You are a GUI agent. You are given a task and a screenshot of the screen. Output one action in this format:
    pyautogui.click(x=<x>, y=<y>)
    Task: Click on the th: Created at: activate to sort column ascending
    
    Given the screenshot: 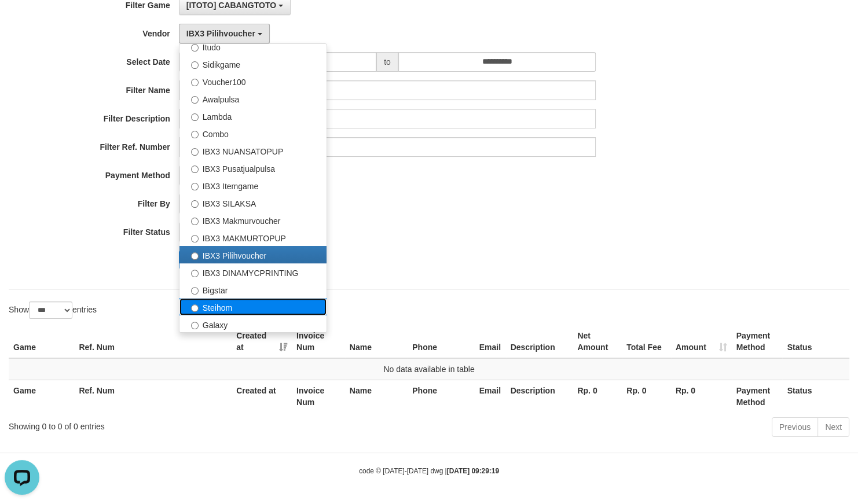 What is the action you would take?
    pyautogui.click(x=262, y=341)
    